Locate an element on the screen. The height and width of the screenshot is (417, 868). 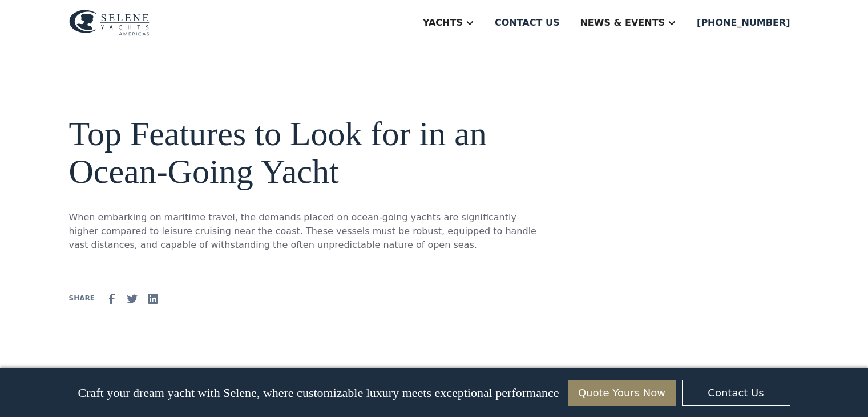
img: Linkedin is located at coordinates (153, 299).